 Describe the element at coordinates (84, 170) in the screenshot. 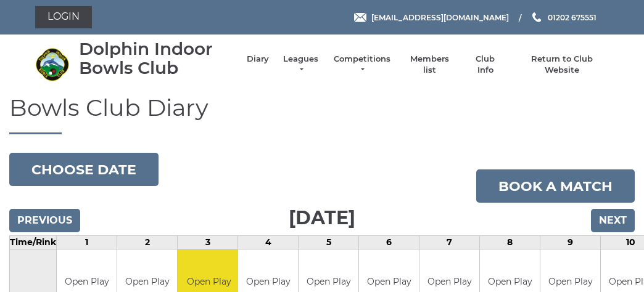

I see `button: Choose date` at that location.